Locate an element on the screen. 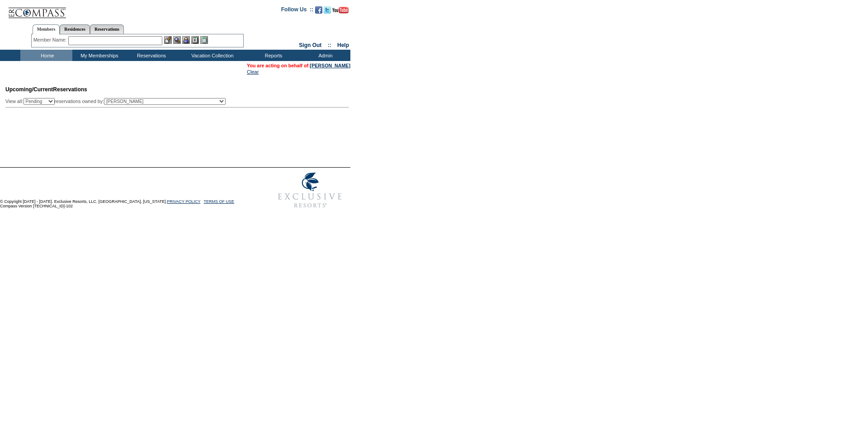  td: Home is located at coordinates (46, 55).